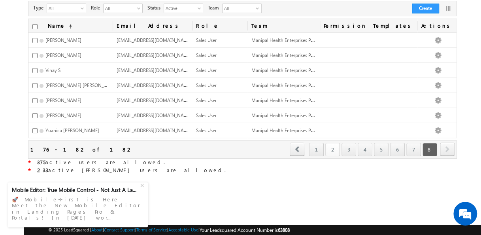 The width and height of the screenshot is (481, 235). I want to click on a: next, so click(447, 149).